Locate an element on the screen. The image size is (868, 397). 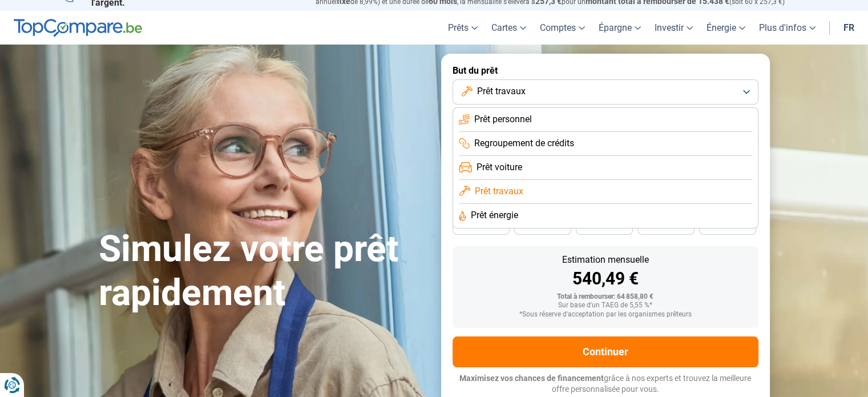
button: Continuer is located at coordinates (605, 352).